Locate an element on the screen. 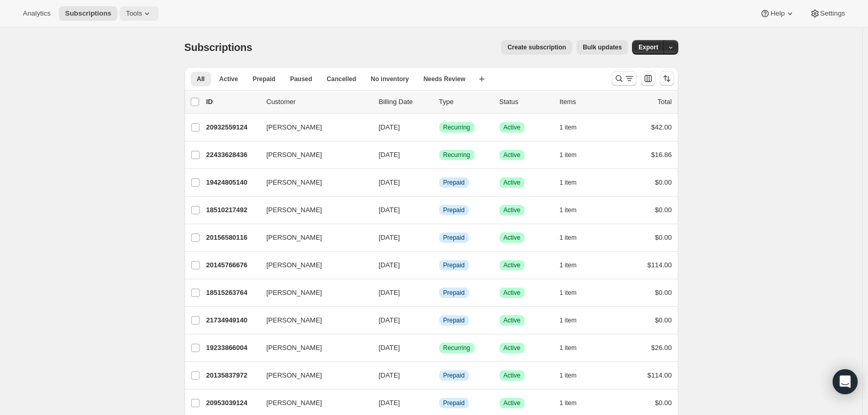 This screenshot has width=868, height=415. button: Analytics is located at coordinates (36, 13).